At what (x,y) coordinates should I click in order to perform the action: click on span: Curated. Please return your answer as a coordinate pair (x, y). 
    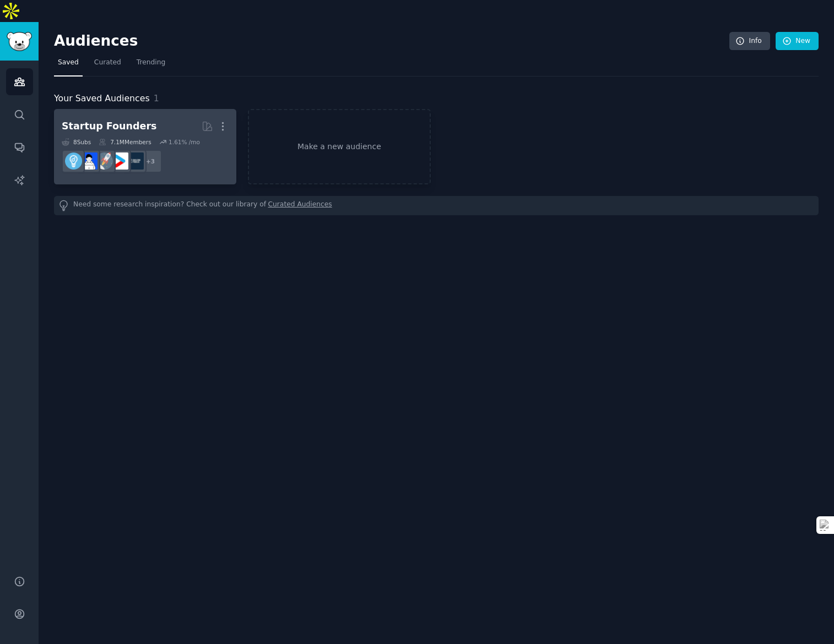
    Looking at the image, I should click on (108, 63).